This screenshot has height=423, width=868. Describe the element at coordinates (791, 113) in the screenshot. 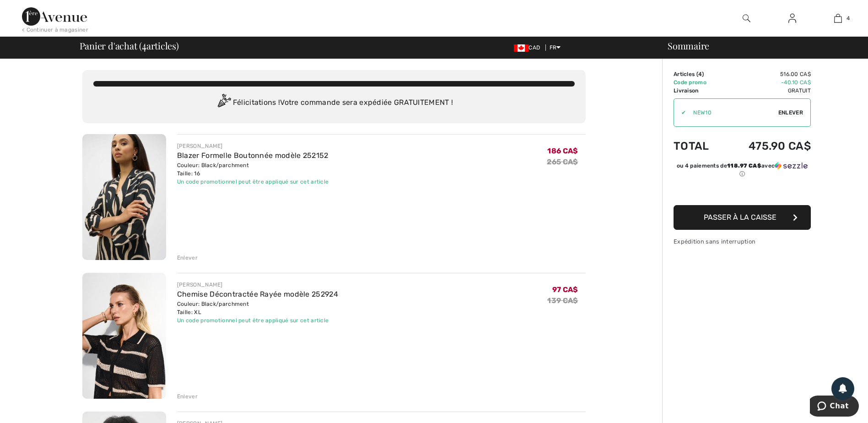

I see `span: Enlever` at that location.